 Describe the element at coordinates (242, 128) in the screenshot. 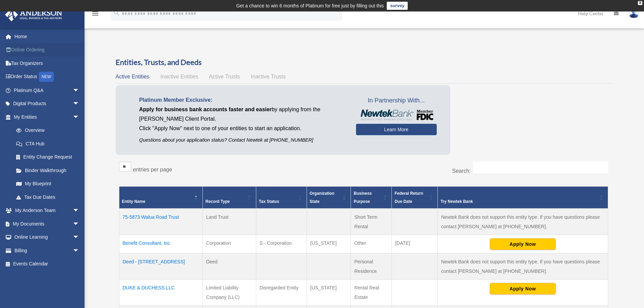

I see `p: Click "Apply Now" next to one of your entities to start an application.` at that location.